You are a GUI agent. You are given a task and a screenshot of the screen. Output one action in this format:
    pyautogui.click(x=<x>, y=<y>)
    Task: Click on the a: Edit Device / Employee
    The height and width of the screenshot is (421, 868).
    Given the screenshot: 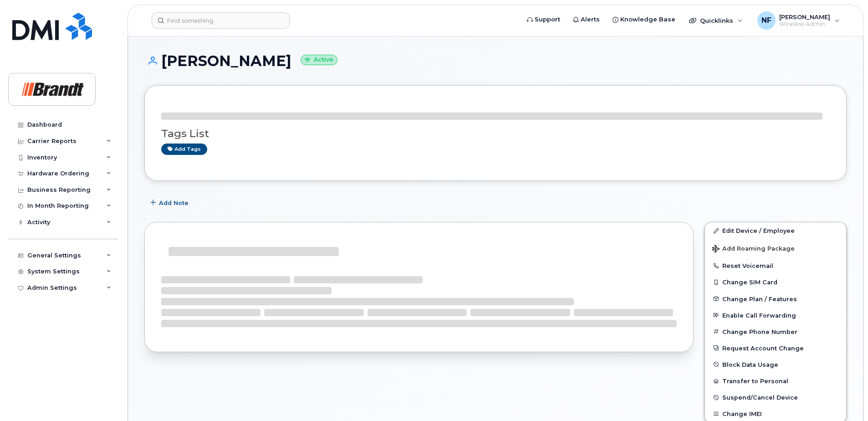 What is the action you would take?
    pyautogui.click(x=775, y=231)
    